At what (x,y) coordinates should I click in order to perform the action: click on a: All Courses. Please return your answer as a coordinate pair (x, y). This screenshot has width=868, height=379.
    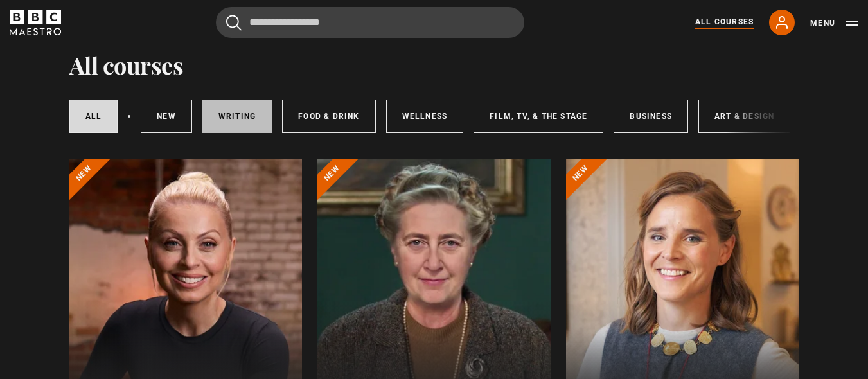
    Looking at the image, I should click on (724, 22).